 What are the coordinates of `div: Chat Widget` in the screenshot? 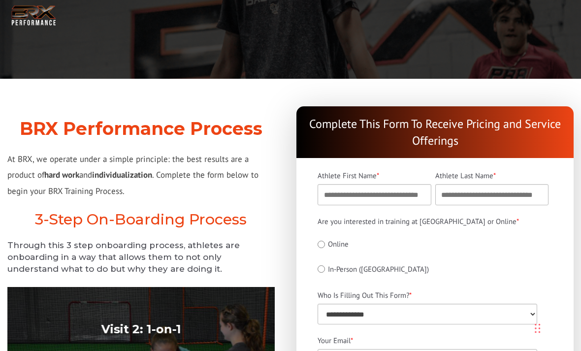 It's located at (556, 327).